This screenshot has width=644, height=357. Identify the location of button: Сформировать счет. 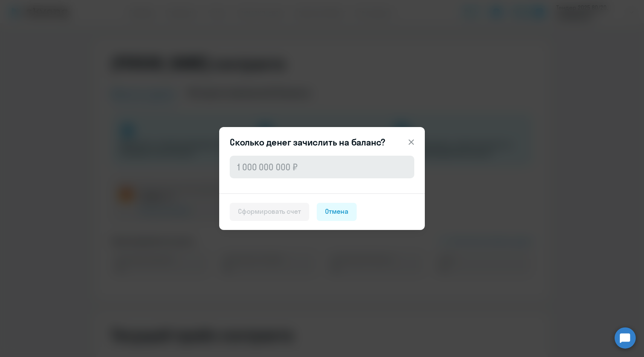
(270, 212).